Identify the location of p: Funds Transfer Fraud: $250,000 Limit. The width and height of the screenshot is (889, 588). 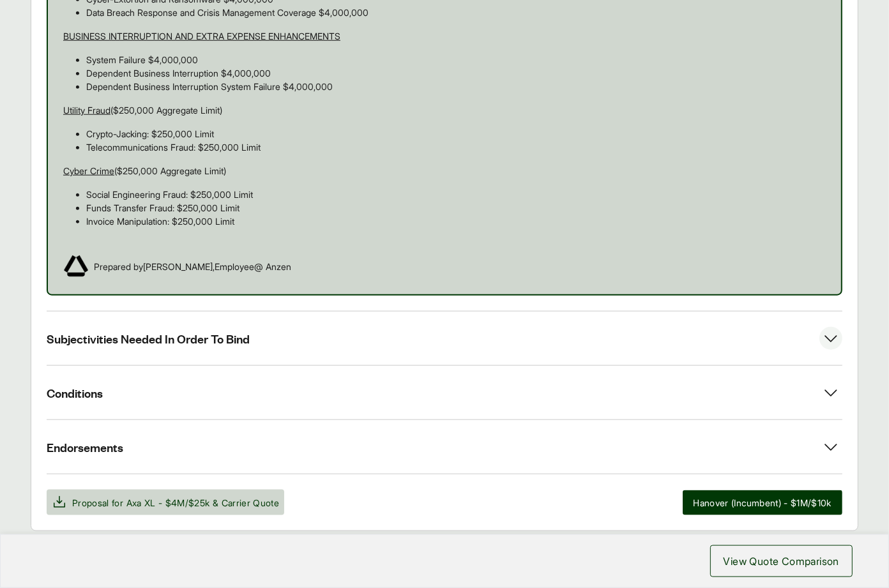
(455, 207).